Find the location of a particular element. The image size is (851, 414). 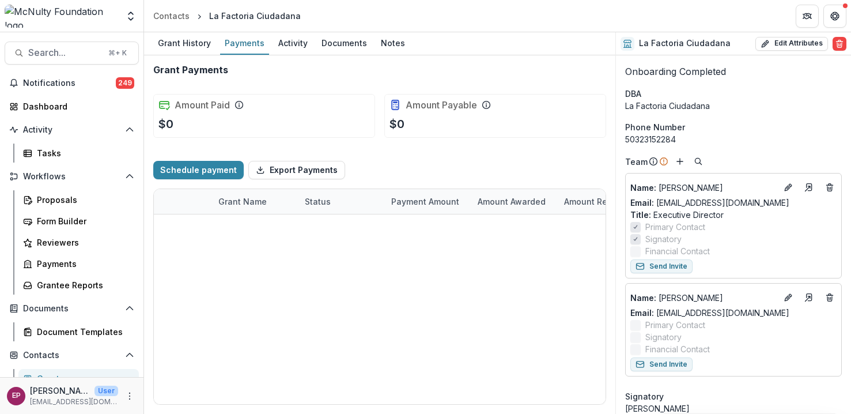

div: Contacts is located at coordinates (171, 16).